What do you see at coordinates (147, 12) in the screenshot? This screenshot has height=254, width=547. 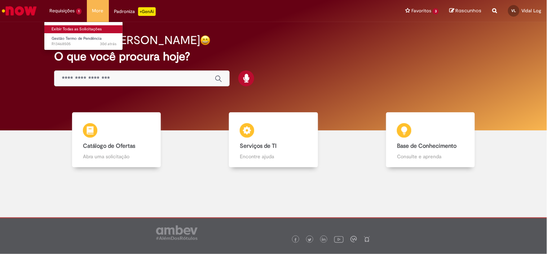 I see `p: +GenAi` at bounding box center [147, 12].